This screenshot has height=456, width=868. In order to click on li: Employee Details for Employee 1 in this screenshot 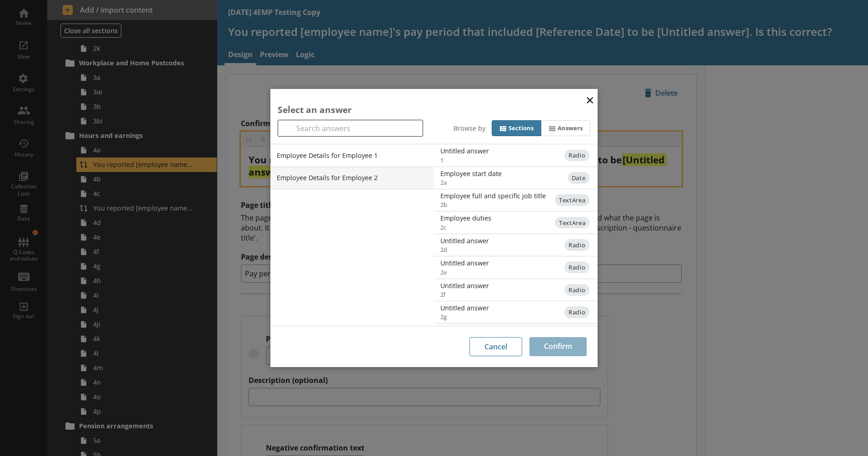, I will do `click(352, 155)`.